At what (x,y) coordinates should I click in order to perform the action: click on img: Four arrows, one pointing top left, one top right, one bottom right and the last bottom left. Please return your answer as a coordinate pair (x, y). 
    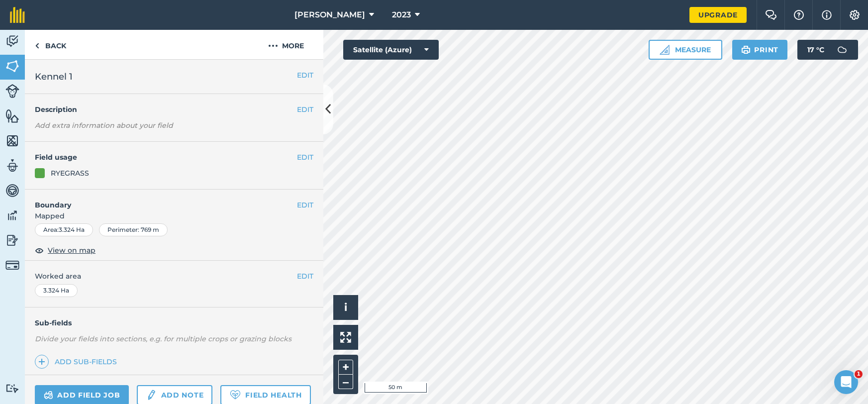
    Looking at the image, I should click on (346, 337).